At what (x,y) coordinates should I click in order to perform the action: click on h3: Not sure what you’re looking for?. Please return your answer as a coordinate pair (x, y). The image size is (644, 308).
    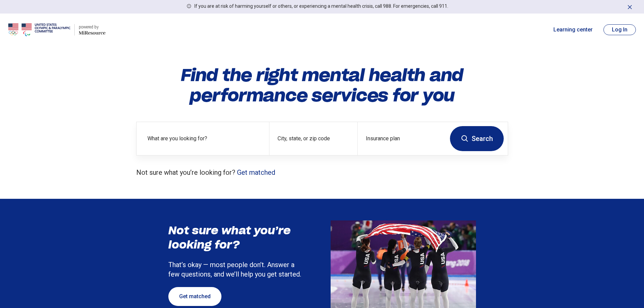
    Looking at the image, I should click on (236, 238).